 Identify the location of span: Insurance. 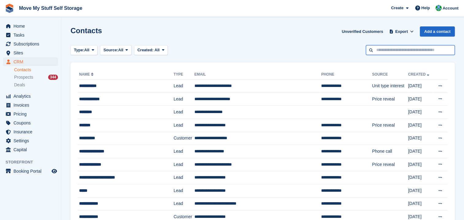
(32, 132).